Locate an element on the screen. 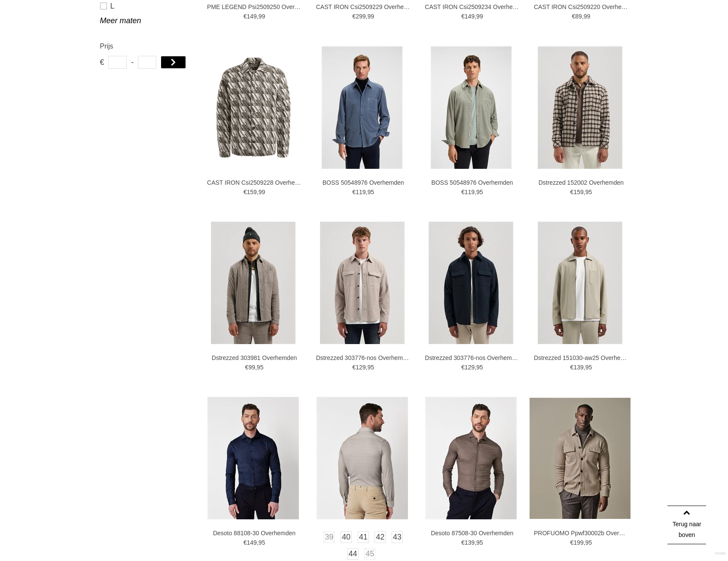  a: PME LEGEND Psi2509250 Overhemden is located at coordinates (254, 7).